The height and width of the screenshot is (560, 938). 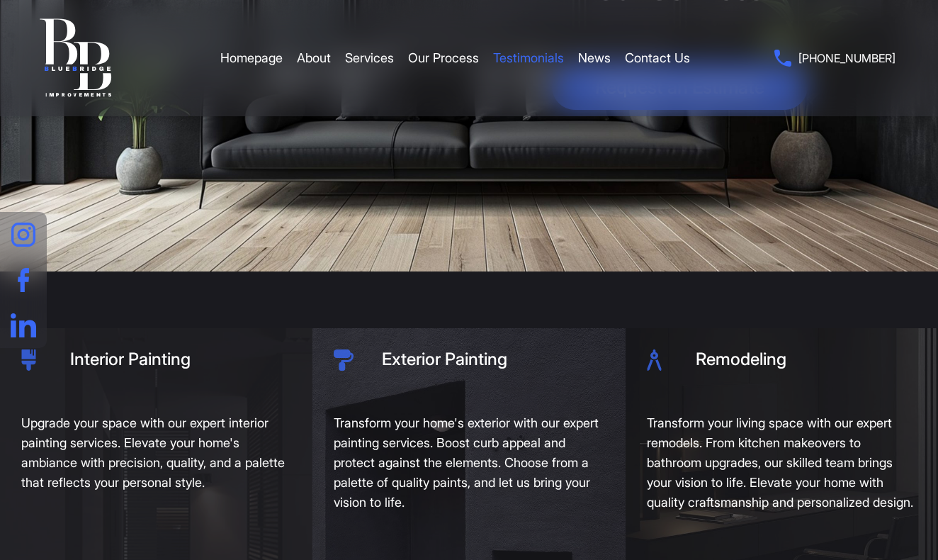 What do you see at coordinates (781, 462) in the screenshot?
I see `div: Transform your living space with our expert remodels. From kitchen makeovers to bathroom upgrades...` at bounding box center [781, 462].